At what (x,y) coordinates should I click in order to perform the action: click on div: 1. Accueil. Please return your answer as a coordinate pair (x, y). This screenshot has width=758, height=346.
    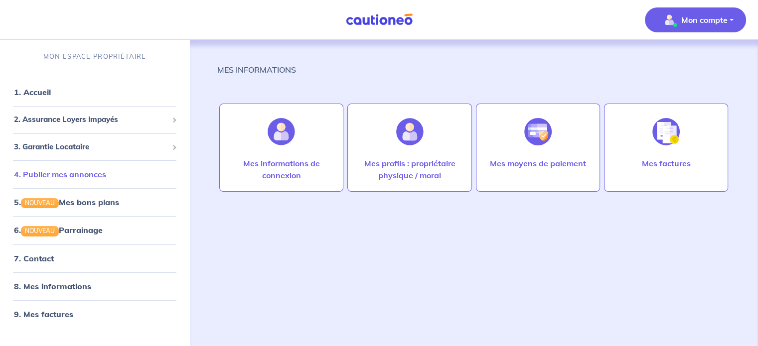
    Looking at the image, I should click on (95, 92).